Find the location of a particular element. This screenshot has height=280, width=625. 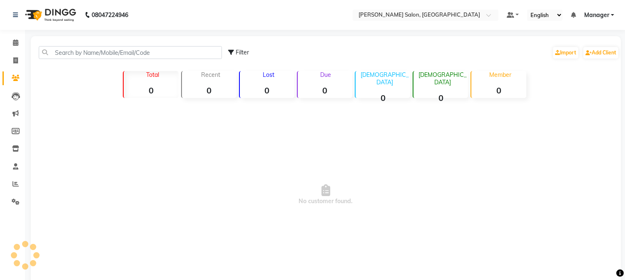

p: Due is located at coordinates (325, 75).